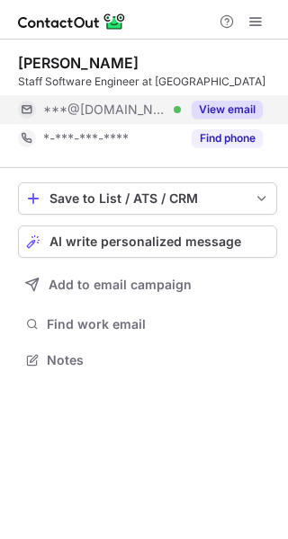 The image size is (288, 539). I want to click on button: save-profile-one-click, so click(147, 199).